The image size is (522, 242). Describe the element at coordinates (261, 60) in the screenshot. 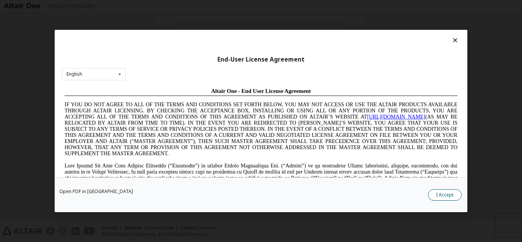

I see `div: End-User License Agreement` at that location.